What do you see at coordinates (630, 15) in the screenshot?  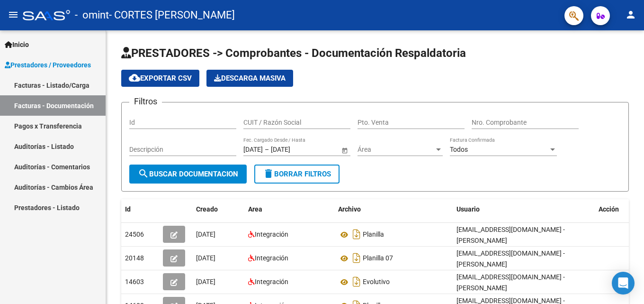 I see `mat-icon: person` at bounding box center [630, 15].